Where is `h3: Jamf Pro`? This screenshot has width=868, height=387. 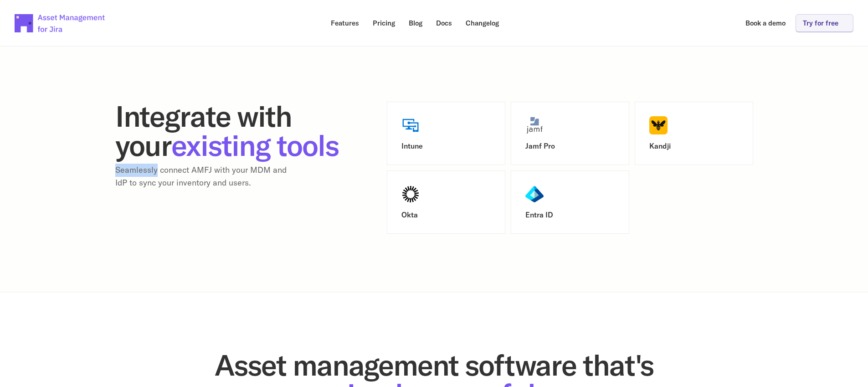 h3: Jamf Pro is located at coordinates (570, 146).